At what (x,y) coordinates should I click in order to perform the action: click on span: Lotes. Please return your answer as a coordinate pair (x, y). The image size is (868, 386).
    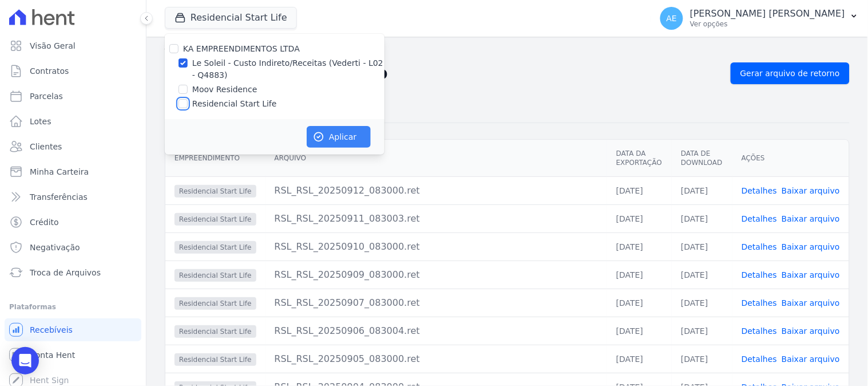
    Looking at the image, I should click on (41, 121).